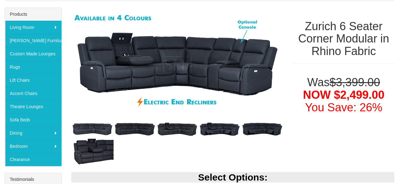 Image resolution: width=399 pixels, height=184 pixels. I want to click on span: NOW $2,499.00, so click(343, 95).